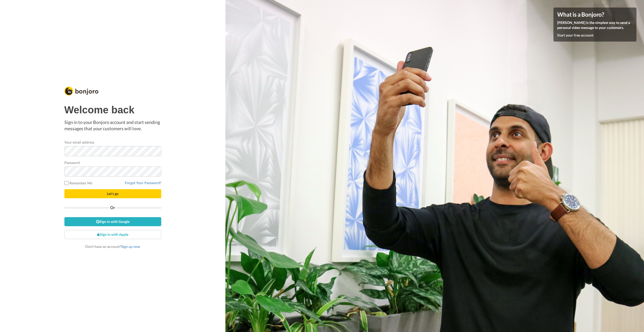 The width and height of the screenshot is (644, 332). Describe the element at coordinates (113, 194) in the screenshot. I see `button: Let's go` at that location.